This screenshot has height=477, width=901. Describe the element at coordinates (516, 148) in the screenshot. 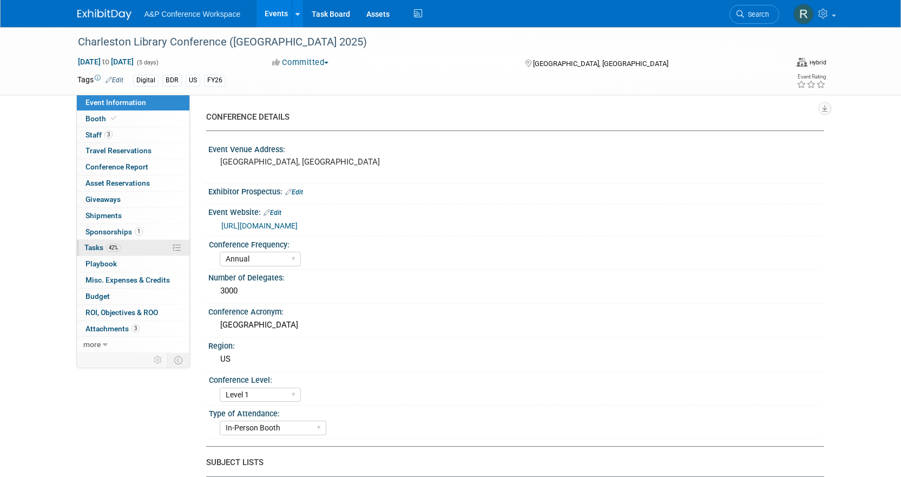

I see `div: Event Venue Address:` at that location.